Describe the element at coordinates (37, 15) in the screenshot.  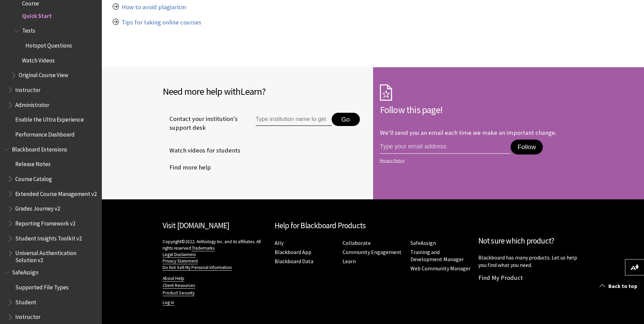
I see `span: Quick Start` at that location.